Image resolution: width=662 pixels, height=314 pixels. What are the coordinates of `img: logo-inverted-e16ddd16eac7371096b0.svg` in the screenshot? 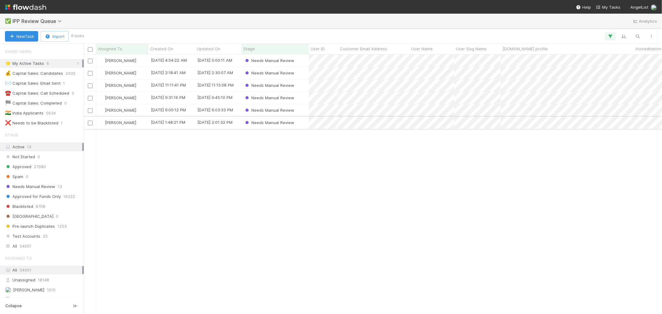 It's located at (25, 7).